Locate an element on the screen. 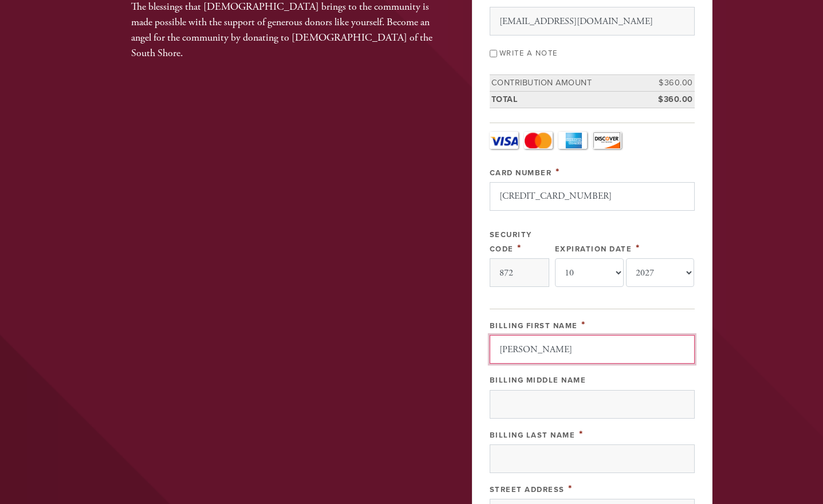 The width and height of the screenshot is (823, 504). td: Total is located at coordinates (566, 99).